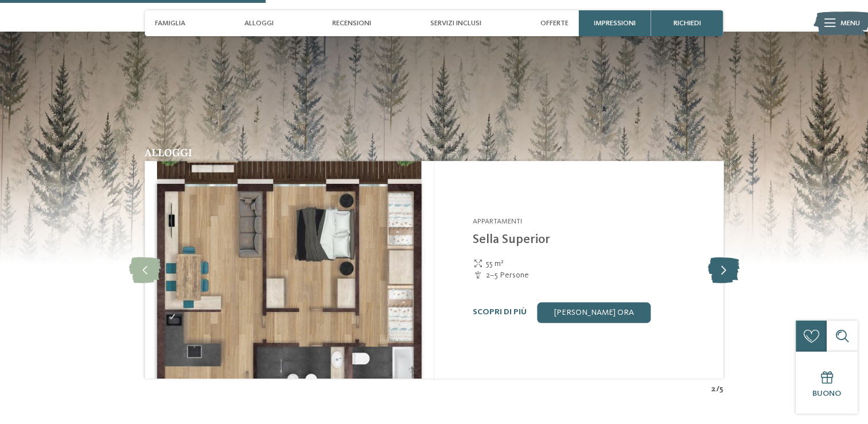 The height and width of the screenshot is (424, 868). What do you see at coordinates (507, 275) in the screenshot?
I see `span: 2–5 Persone` at bounding box center [507, 275].